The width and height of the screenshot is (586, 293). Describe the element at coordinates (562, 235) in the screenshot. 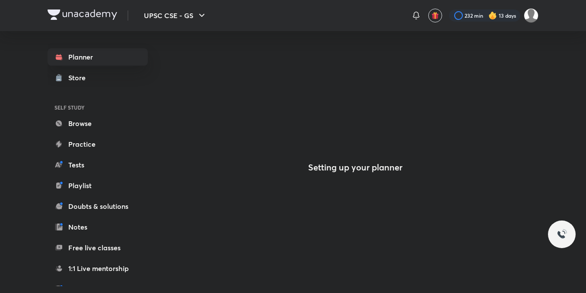

I see `img: ttu` at that location.